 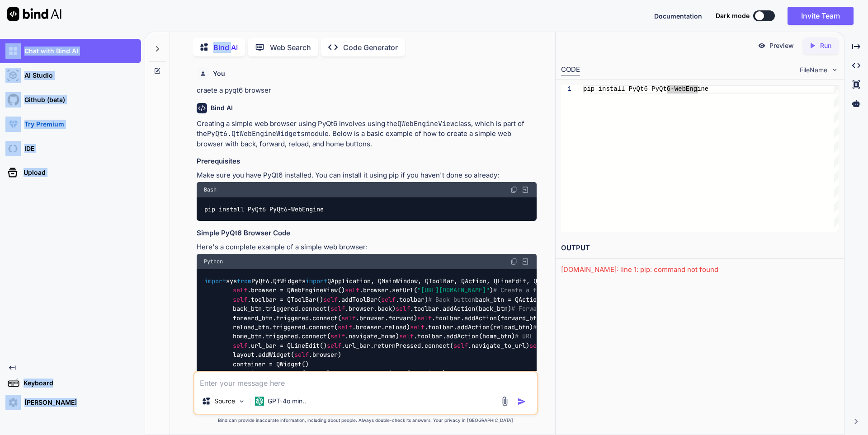 I want to click on code: QWebEngineView, so click(x=426, y=124).